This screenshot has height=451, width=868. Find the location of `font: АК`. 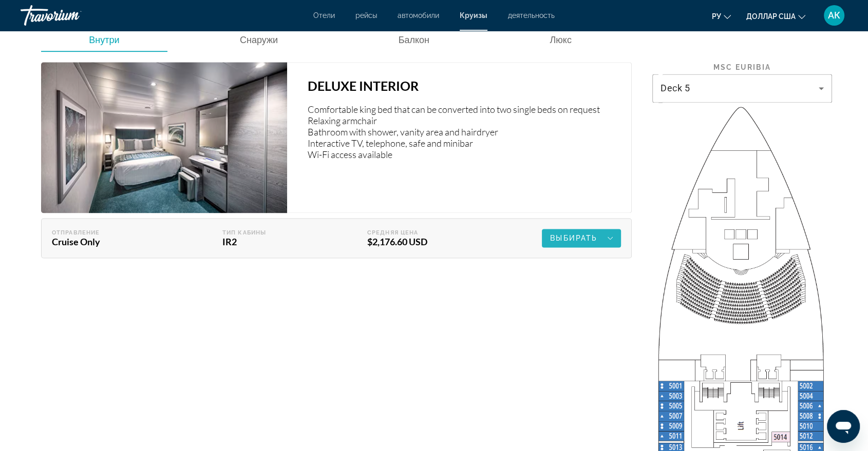

font: АК is located at coordinates (834, 15).